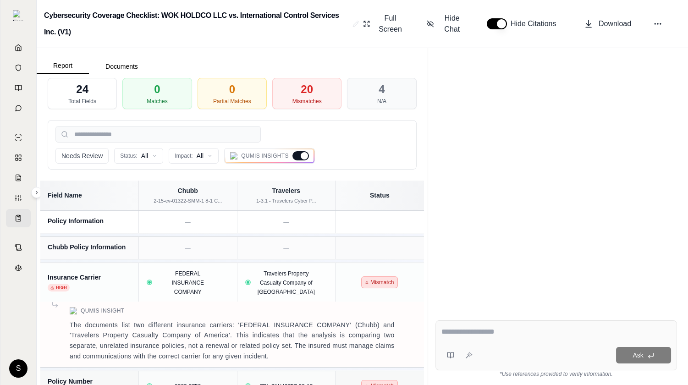  I want to click on th: Status, so click(379, 195).